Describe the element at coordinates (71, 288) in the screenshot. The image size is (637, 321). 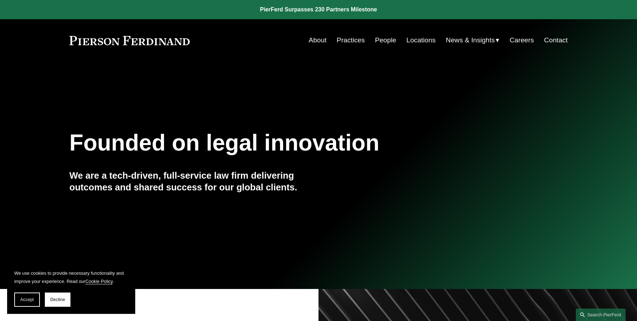
I see `section: Cookie banner` at that location.